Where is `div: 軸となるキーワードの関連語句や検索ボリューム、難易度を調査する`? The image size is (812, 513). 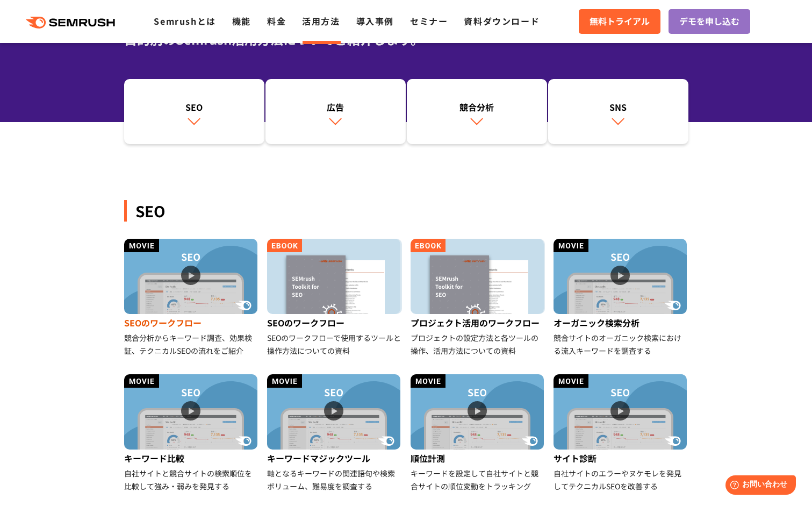 div: 軸となるキーワードの関連語句や検索ボリューム、難易度を調査する is located at coordinates (335, 480).